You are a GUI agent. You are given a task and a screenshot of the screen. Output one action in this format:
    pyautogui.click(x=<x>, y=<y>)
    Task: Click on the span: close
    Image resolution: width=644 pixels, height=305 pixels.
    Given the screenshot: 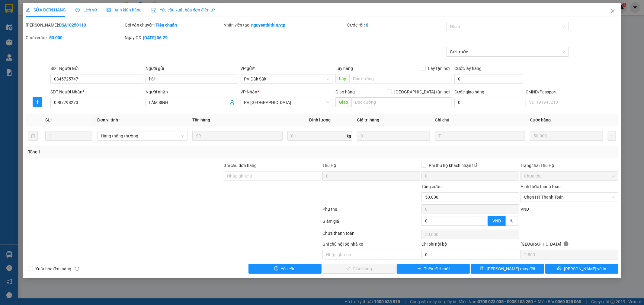 What is the action you would take?
    pyautogui.click(x=613, y=11)
    